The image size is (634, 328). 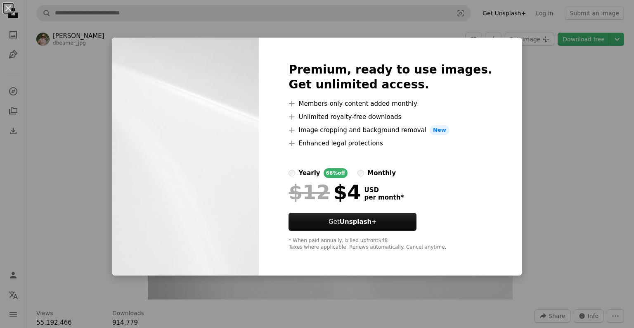 What do you see at coordinates (390, 244) in the screenshot?
I see `div: * When paid annually, billed upfront $48 Taxes where applicable. Renews automatically. Cancel any...` at bounding box center [390, 244].